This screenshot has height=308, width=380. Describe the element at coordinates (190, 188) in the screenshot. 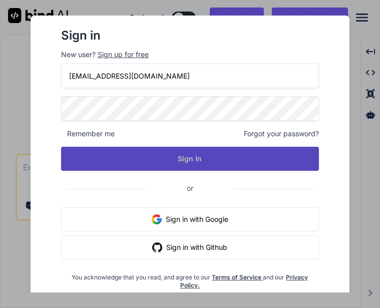

I see `span: or` at that location.